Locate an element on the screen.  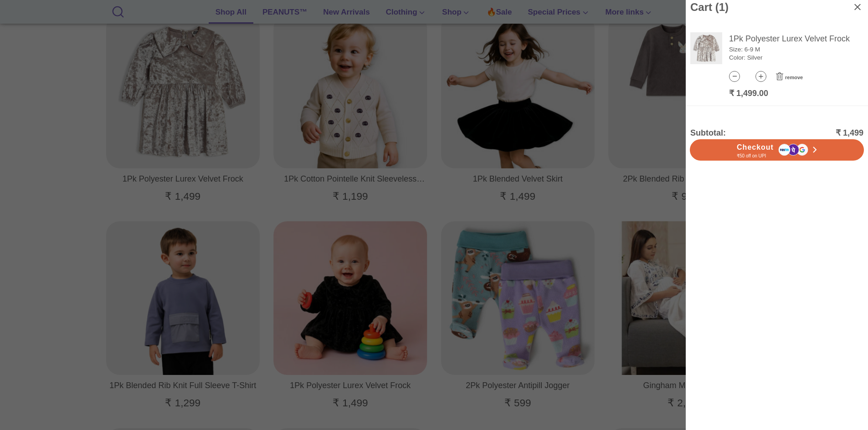
p: Color: Silver is located at coordinates (796, 57).